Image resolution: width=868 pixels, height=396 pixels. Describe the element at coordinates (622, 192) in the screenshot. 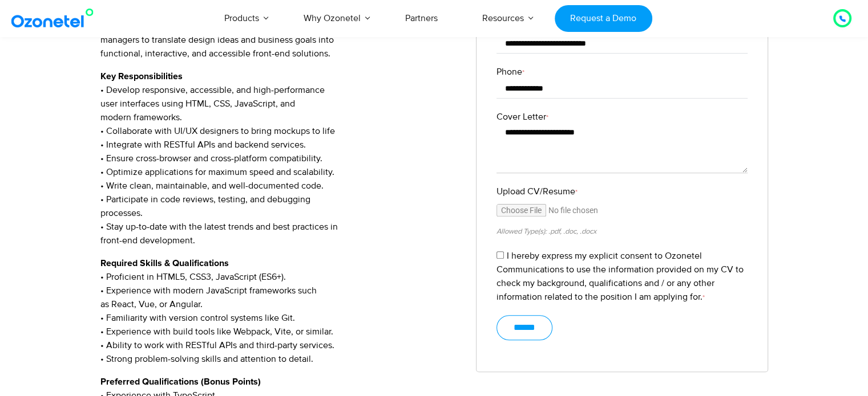

I see `label: Upload CV/Resume` at that location.